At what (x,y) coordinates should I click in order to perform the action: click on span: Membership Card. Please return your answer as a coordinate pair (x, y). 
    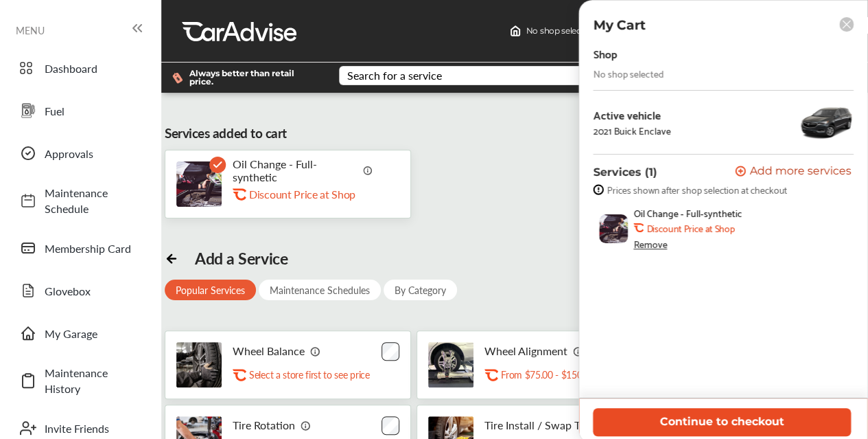
    Looking at the image, I should click on (93, 248).